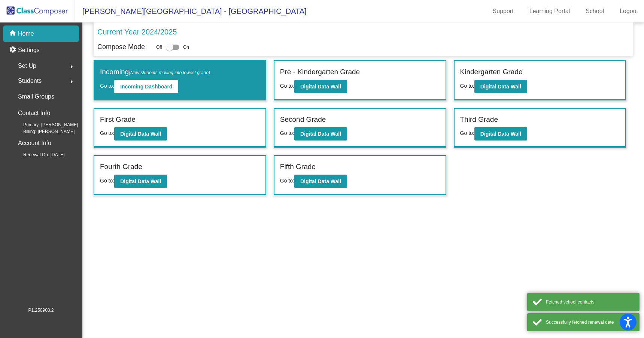  What do you see at coordinates (303, 119) in the screenshot?
I see `label: Second Grade` at bounding box center [303, 119].